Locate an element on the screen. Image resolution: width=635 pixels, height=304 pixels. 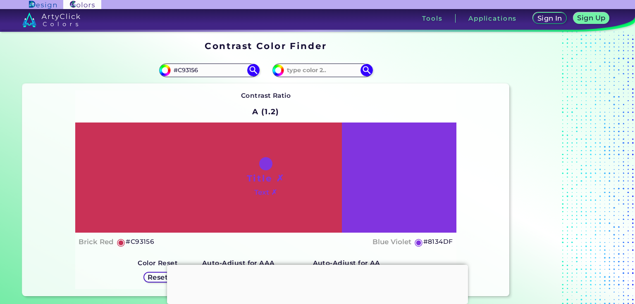
a: Sign In is located at coordinates (549, 18).